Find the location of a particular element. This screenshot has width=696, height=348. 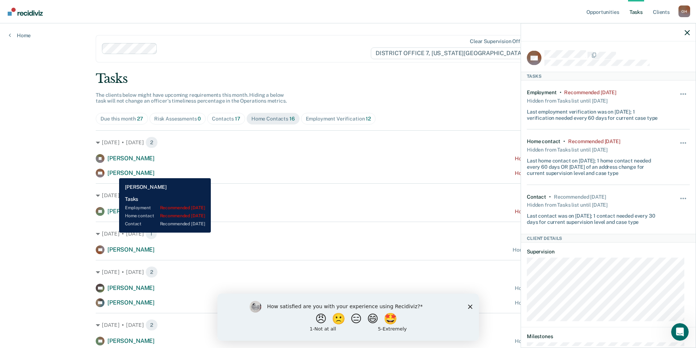

div: How satisfied are you with your experience using Recidiviz? is located at coordinates (134, 13).